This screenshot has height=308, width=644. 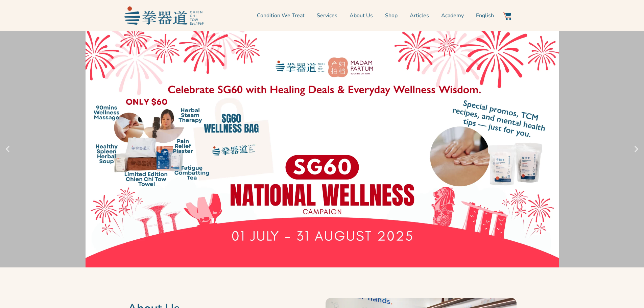 I want to click on img: Website Icon-03, so click(x=507, y=16).